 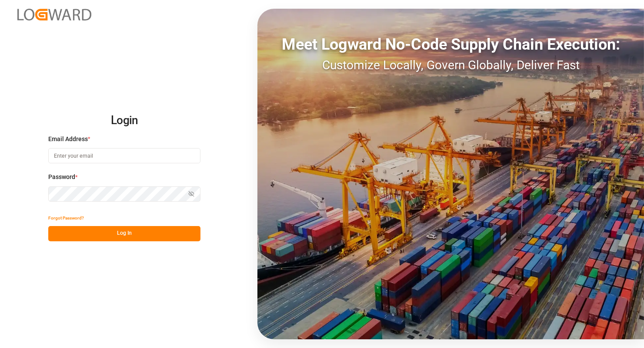 What do you see at coordinates (124, 155) in the screenshot?
I see `input: Enter your email` at bounding box center [124, 155].